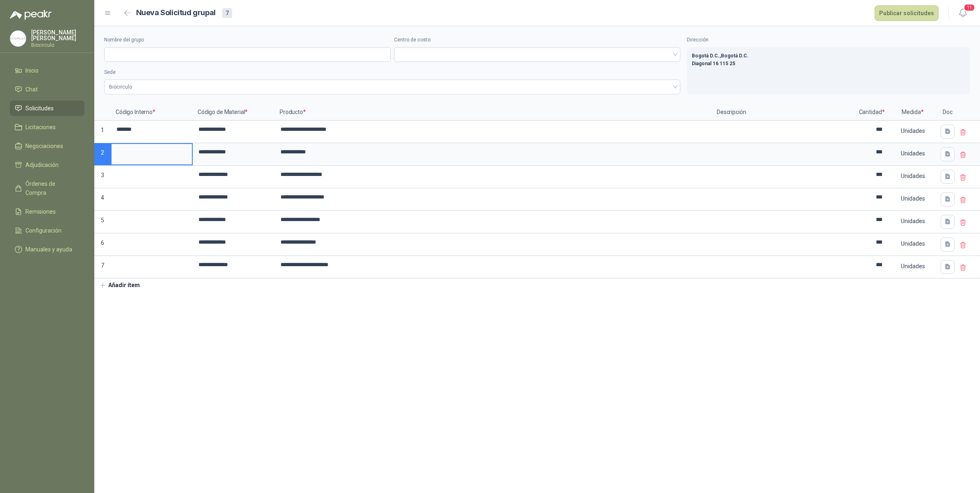  I want to click on p: 4, so click(102, 199).